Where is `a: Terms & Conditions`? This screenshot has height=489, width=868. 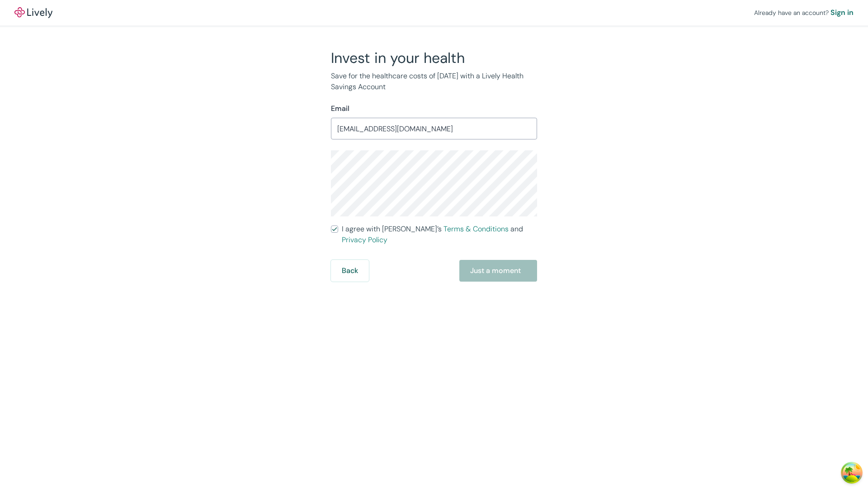 a: Terms & Conditions is located at coordinates (476, 229).